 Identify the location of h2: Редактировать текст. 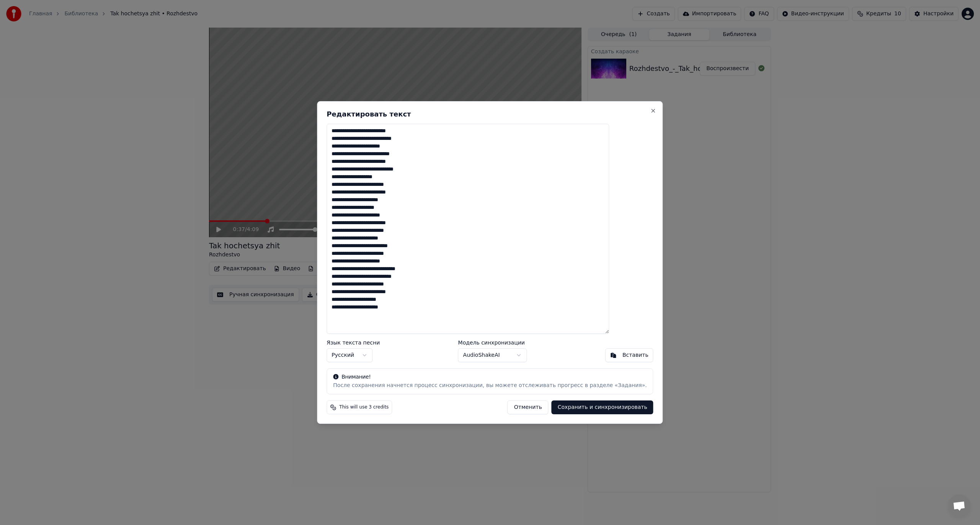
(490, 114).